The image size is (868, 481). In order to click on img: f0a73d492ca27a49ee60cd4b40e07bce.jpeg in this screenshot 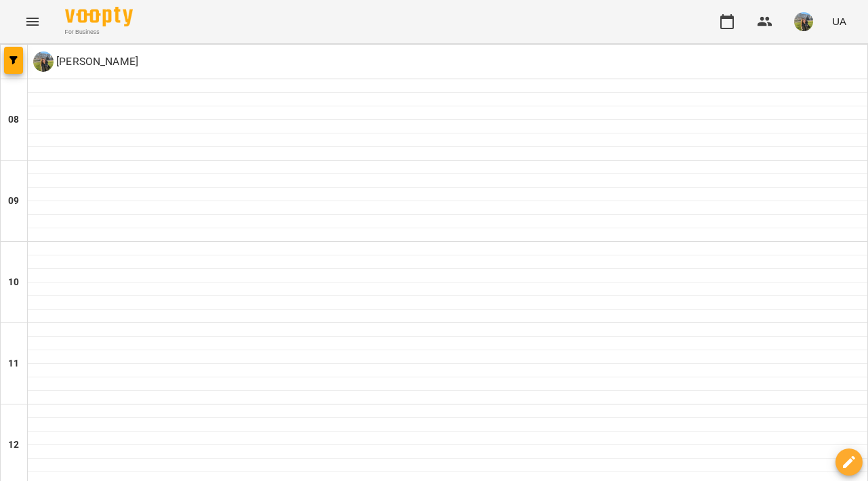, I will do `click(803, 22)`.